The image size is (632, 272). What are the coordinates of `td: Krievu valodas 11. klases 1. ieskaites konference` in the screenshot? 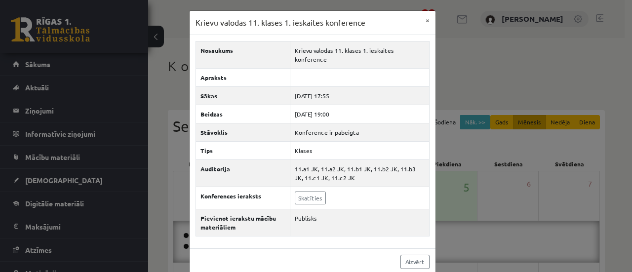 It's located at (360, 54).